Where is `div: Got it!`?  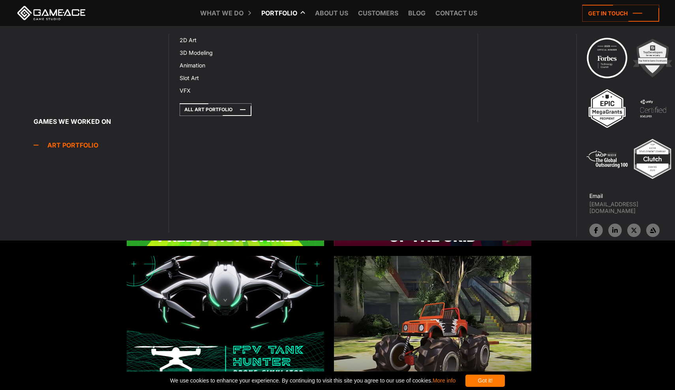 div: Got it! is located at coordinates (485, 381).